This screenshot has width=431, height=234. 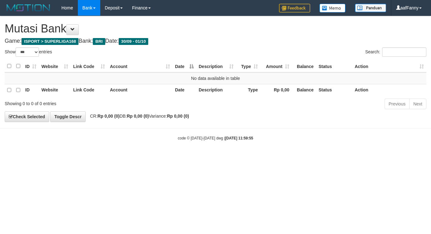 What do you see at coordinates (138, 116) in the screenshot?
I see `span: CR: DB: Variance:` at bounding box center [138, 116].